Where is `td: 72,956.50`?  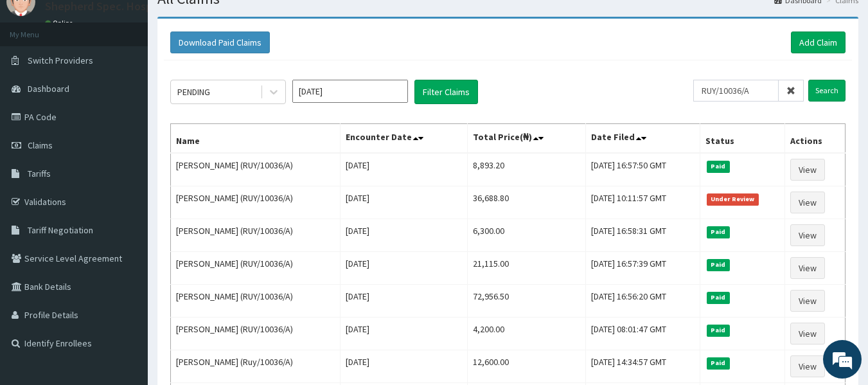
td: 72,956.50 is located at coordinates (527, 300).